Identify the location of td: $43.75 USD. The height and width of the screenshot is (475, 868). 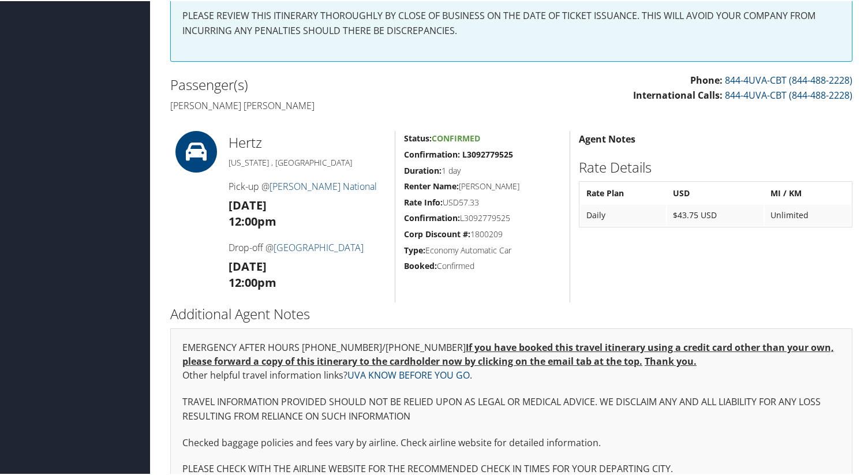
(715, 214).